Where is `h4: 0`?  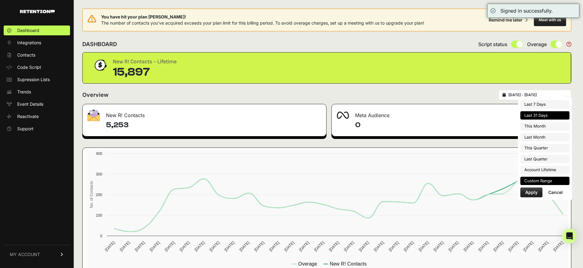
h4: 0 is located at coordinates (461, 125).